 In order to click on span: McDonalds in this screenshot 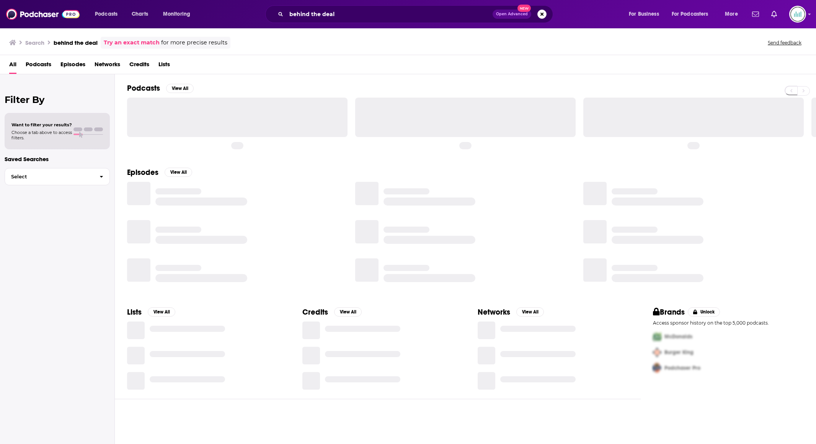, I will do `click(679, 337)`.